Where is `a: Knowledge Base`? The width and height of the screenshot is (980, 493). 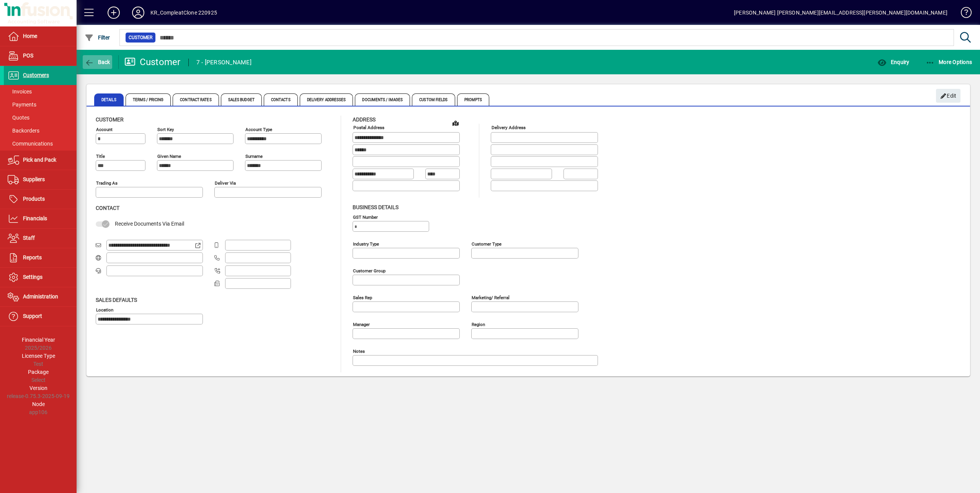 a: Knowledge Base is located at coordinates (963, 14).